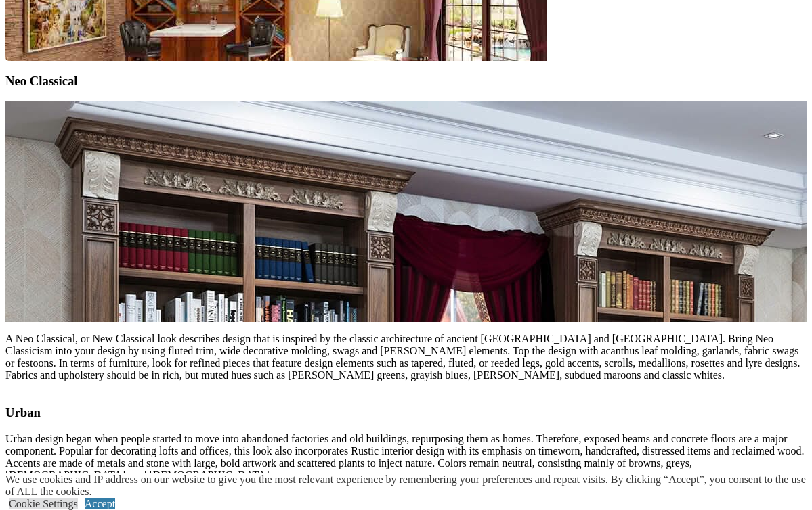 Image resolution: width=812 pixels, height=510 pixels. What do you see at coordinates (43, 503) in the screenshot?
I see `a: Cookie Settings` at bounding box center [43, 503].